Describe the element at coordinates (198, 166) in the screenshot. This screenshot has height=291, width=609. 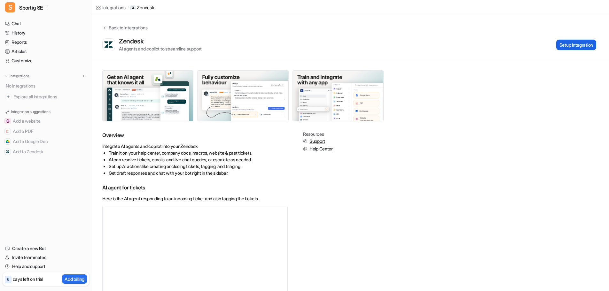
I see `li: Set up AI actions like creating or closing tickets, tagging, and triaging.` at that location.